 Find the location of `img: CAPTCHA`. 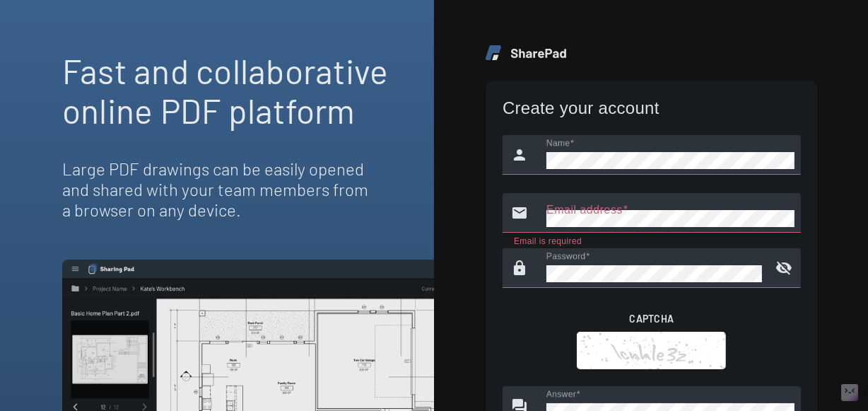

img: CAPTCHA is located at coordinates (651, 350).